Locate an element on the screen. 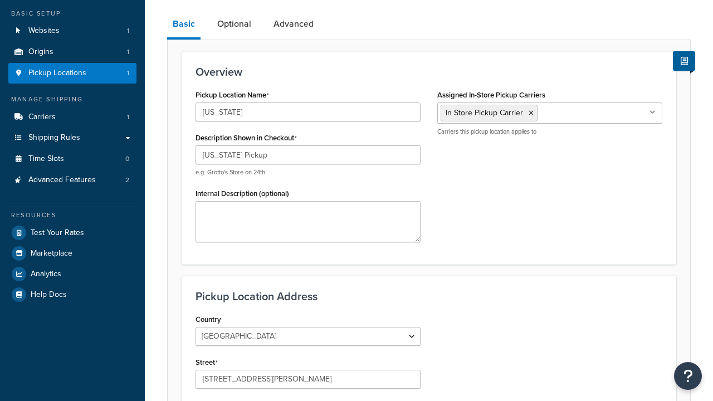 This screenshot has height=401, width=713. button: Show Help Docs is located at coordinates (684, 61).